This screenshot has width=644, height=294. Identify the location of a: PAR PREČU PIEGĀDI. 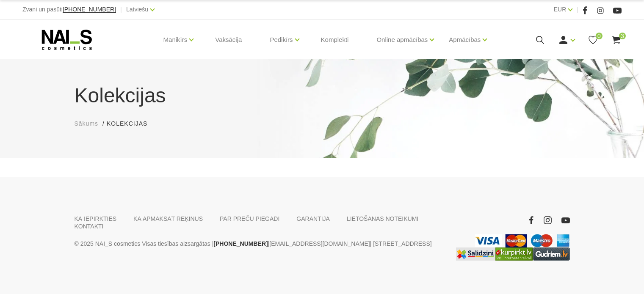
(249, 219).